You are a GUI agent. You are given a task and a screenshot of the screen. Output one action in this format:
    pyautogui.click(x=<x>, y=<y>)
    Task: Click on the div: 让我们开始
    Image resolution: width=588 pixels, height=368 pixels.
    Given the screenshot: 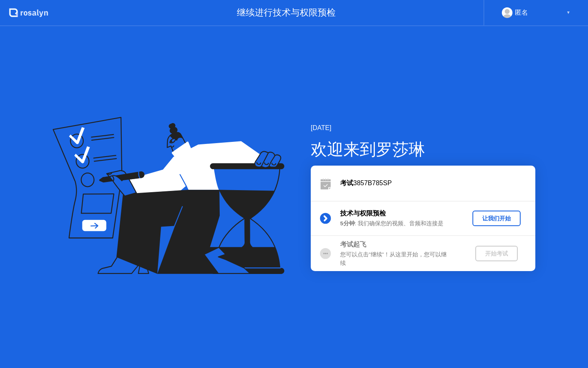 What is the action you would take?
    pyautogui.click(x=497, y=218)
    